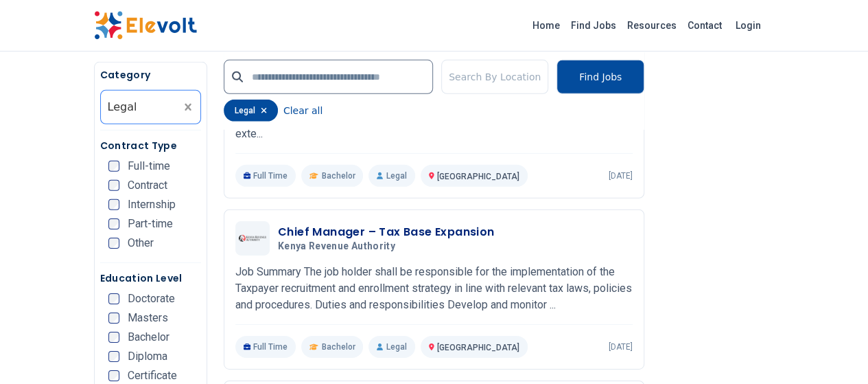  What do you see at coordinates (833, 351) in the screenshot?
I see `div: Chat Widget` at bounding box center [833, 351].